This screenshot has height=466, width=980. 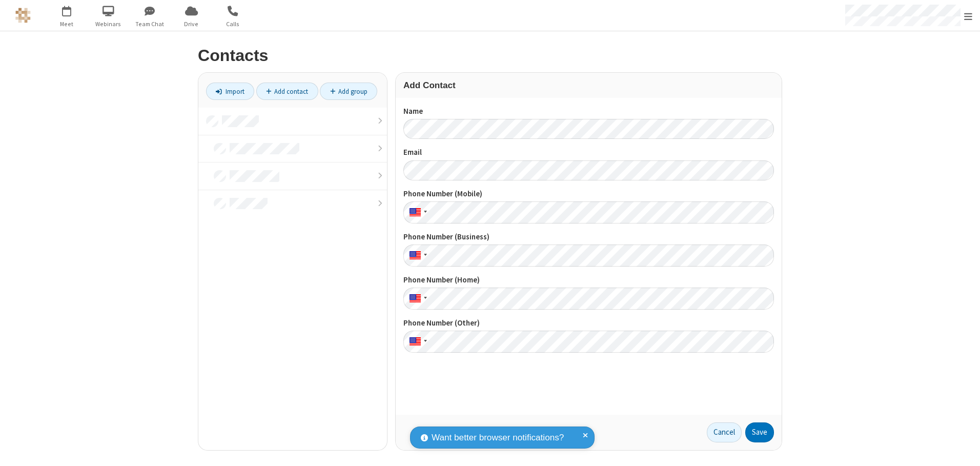 What do you see at coordinates (191, 24) in the screenshot?
I see `span: Drive` at bounding box center [191, 24].